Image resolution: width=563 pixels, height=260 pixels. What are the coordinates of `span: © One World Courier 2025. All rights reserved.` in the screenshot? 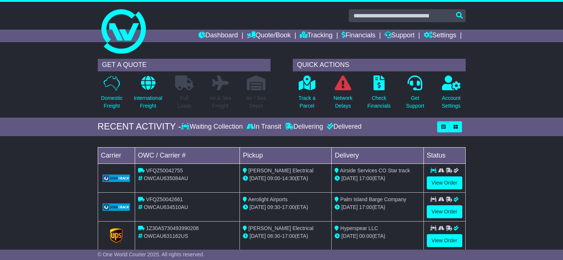 It's located at (151, 255).